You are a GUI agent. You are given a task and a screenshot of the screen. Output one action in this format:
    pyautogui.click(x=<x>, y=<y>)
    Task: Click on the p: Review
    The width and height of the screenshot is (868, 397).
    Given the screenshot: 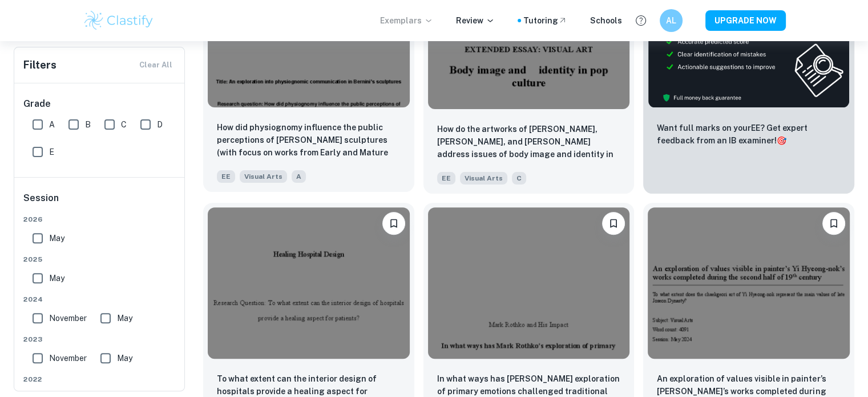 What is the action you would take?
    pyautogui.click(x=476, y=21)
    